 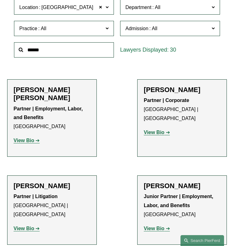 What do you see at coordinates (35, 196) in the screenshot?
I see `strong: Partner | Litigation` at bounding box center [35, 196].